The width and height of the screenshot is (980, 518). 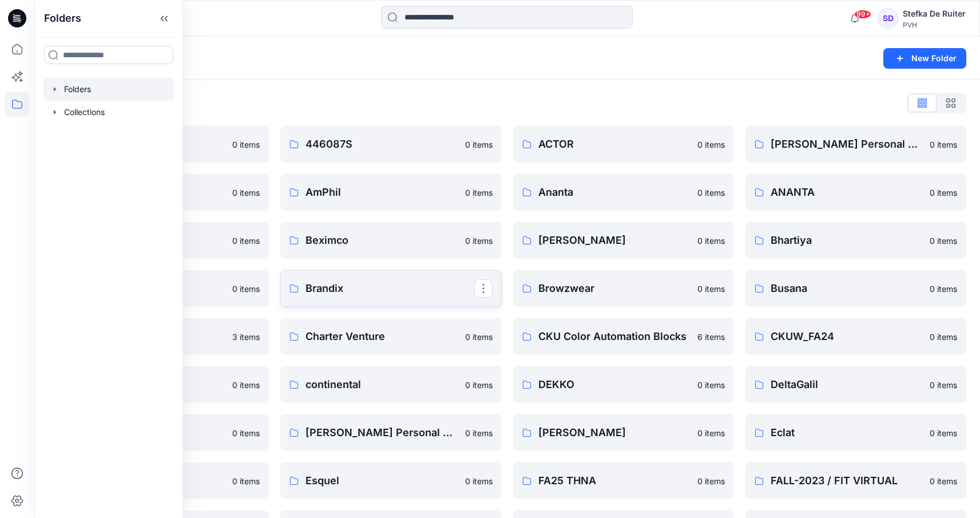 I want to click on p: 3 items, so click(x=246, y=336).